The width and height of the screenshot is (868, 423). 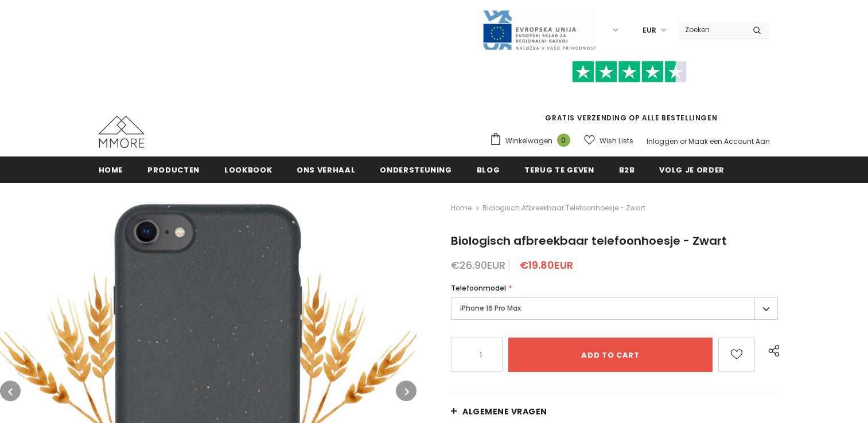 I want to click on span: or, so click(x=684, y=141).